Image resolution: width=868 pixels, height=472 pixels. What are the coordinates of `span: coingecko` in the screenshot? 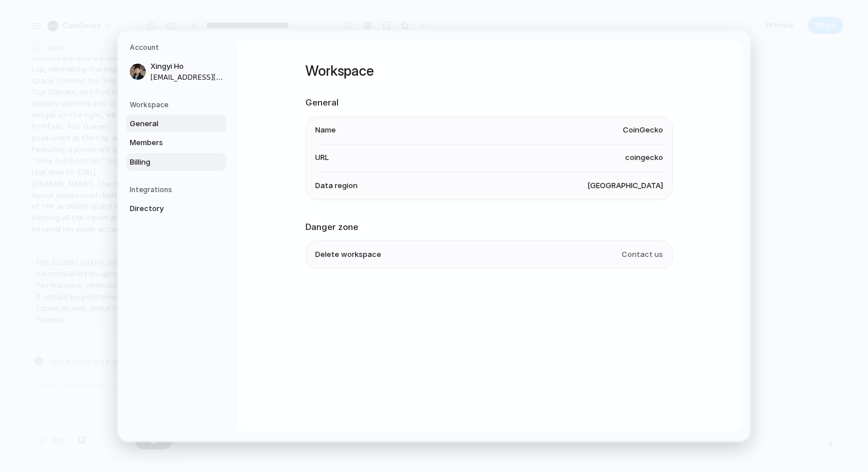 It's located at (644, 158).